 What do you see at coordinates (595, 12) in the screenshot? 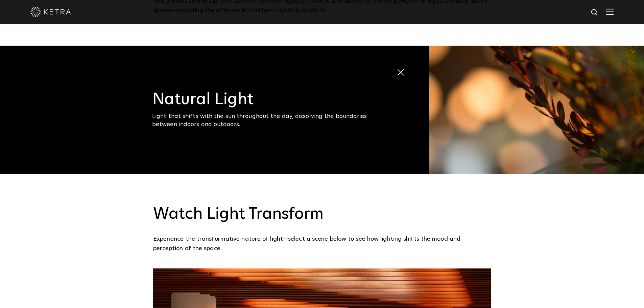
I see `img: search icon` at bounding box center [595, 12].